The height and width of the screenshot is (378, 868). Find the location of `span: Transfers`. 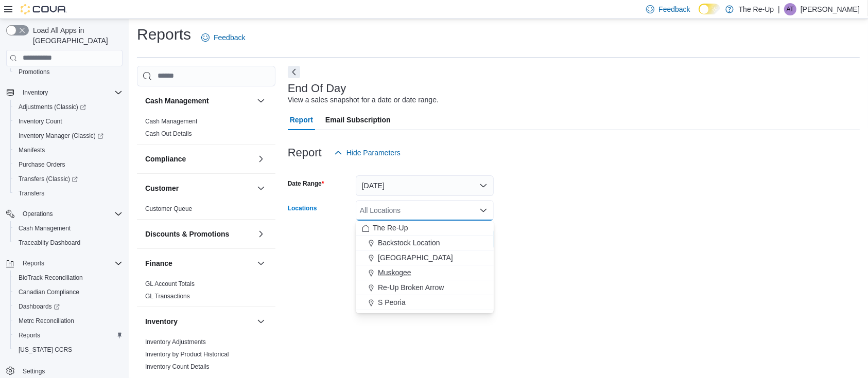

span: Transfers is located at coordinates (31, 194).